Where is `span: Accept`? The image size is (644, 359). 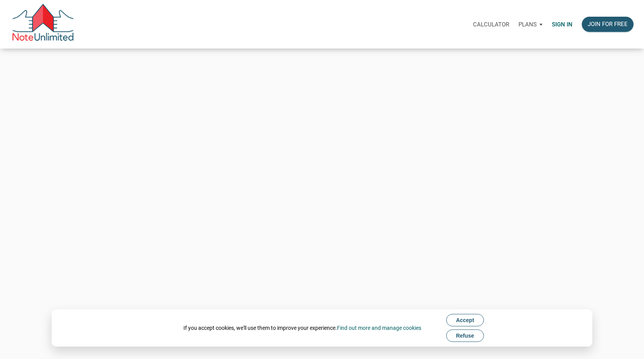
span: Accept is located at coordinates (465, 320).